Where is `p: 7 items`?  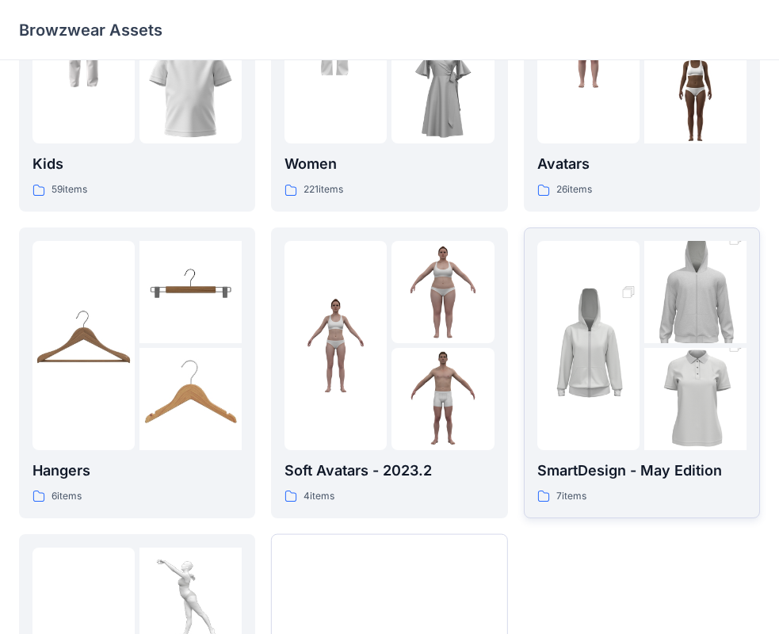
p: 7 items is located at coordinates (571, 496).